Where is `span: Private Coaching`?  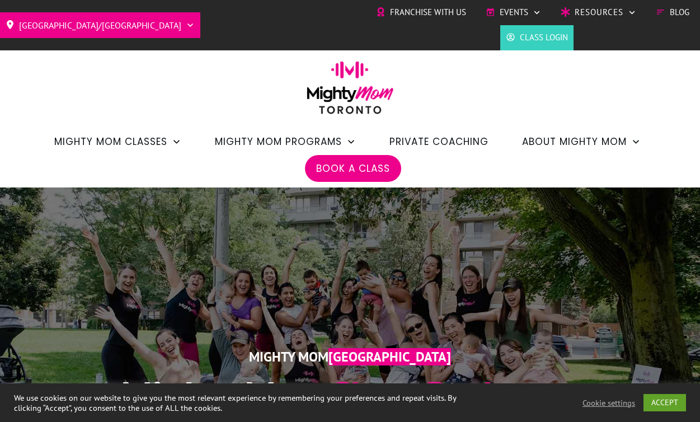 span: Private Coaching is located at coordinates (439, 142).